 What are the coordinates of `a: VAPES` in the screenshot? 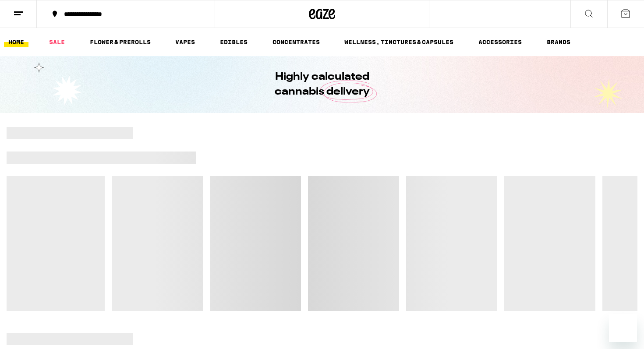 It's located at (185, 42).